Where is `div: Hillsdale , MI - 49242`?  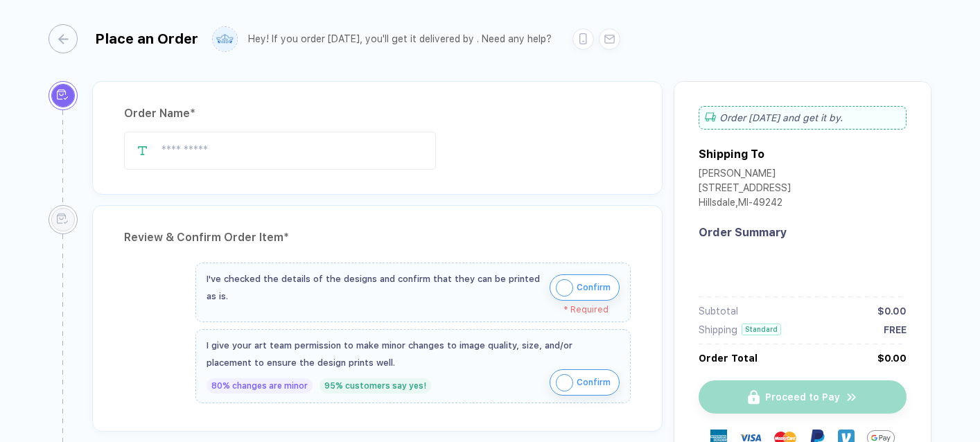
div: Hillsdale , MI - 49242 is located at coordinates (744, 204).